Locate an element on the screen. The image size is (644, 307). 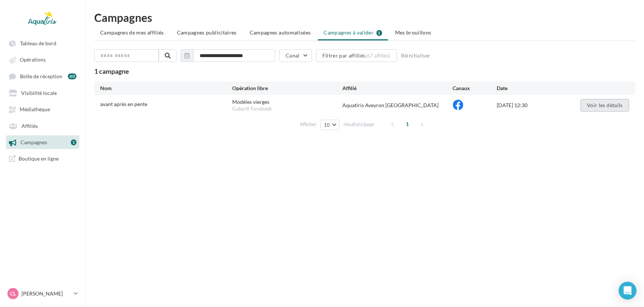
span: Tableau de bord is located at coordinates (38, 43).